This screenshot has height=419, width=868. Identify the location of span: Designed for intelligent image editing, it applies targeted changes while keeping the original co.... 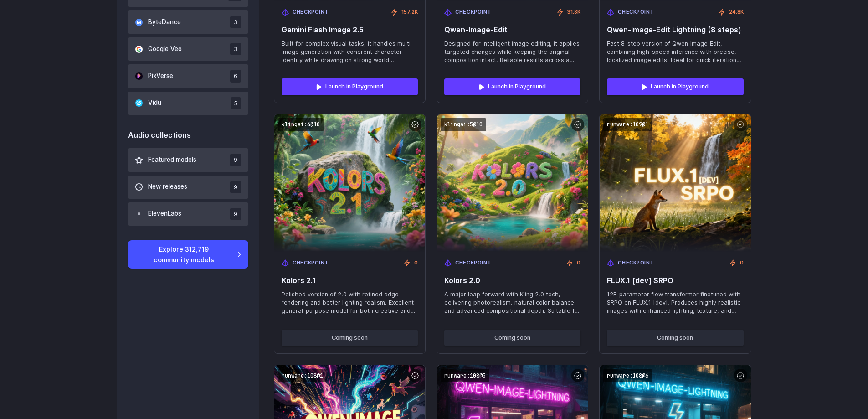
(512, 52).